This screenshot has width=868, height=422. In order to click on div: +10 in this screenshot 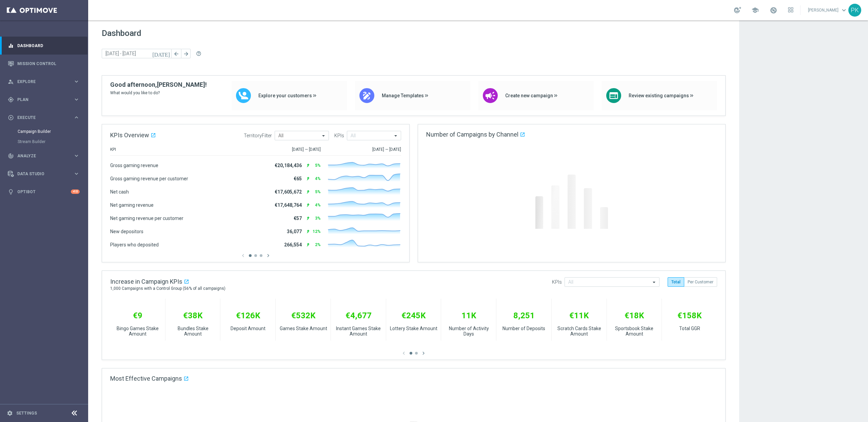, I will do `click(75, 192)`.